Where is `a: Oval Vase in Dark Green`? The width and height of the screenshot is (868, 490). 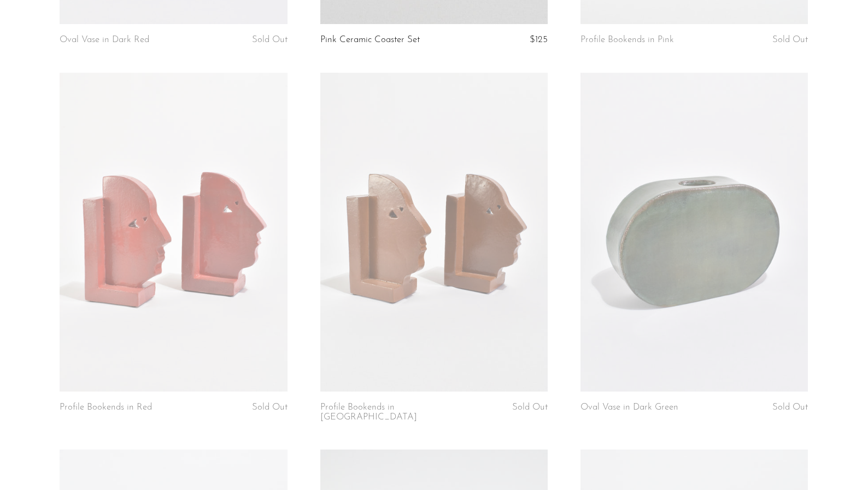 a: Oval Vase in Dark Green is located at coordinates (630, 407).